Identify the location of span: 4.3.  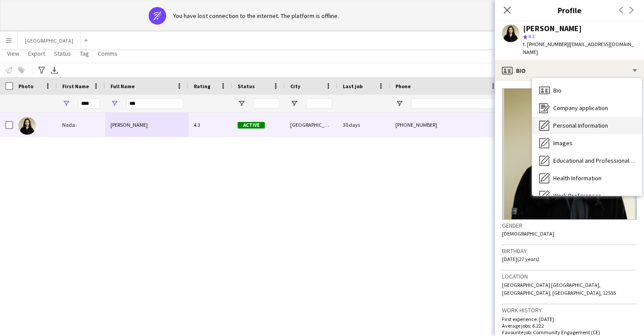
(532, 36).